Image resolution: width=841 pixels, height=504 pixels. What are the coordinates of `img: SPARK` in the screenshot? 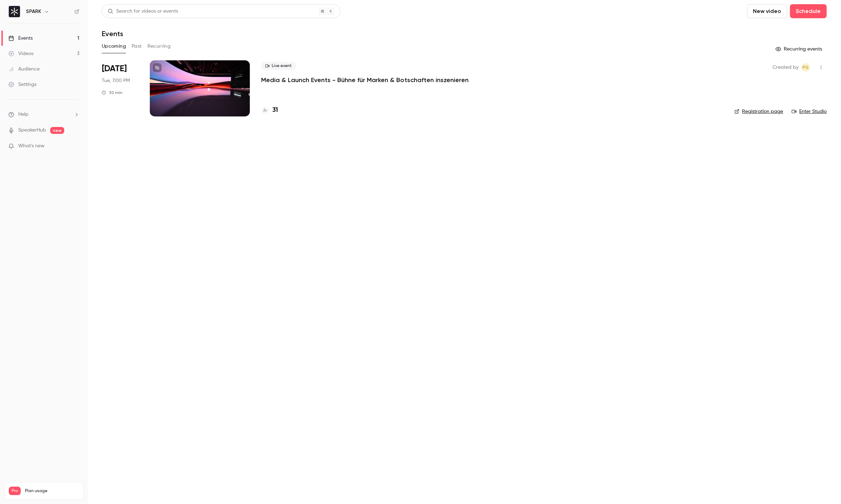 It's located at (14, 11).